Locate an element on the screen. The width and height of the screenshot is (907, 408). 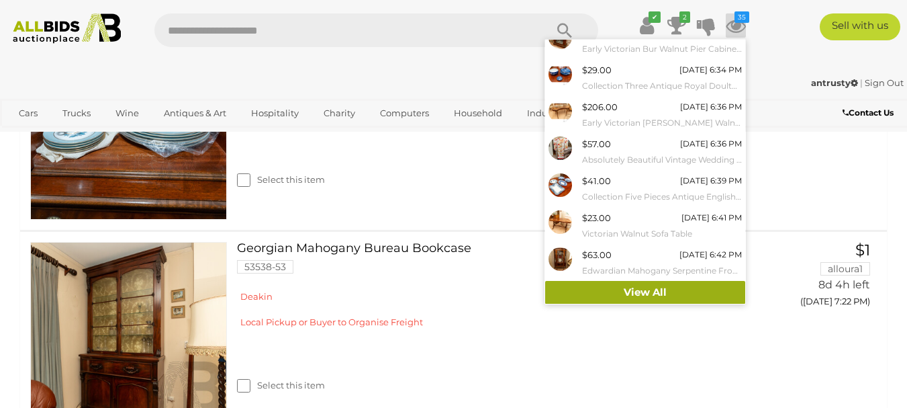
img: 53913-25a.jpg is located at coordinates (560, 185).